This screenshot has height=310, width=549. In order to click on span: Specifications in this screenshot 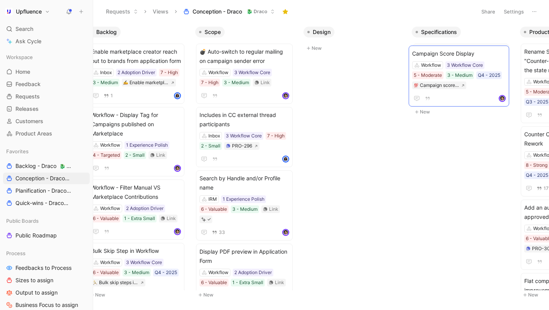, I will do `click(439, 32)`.